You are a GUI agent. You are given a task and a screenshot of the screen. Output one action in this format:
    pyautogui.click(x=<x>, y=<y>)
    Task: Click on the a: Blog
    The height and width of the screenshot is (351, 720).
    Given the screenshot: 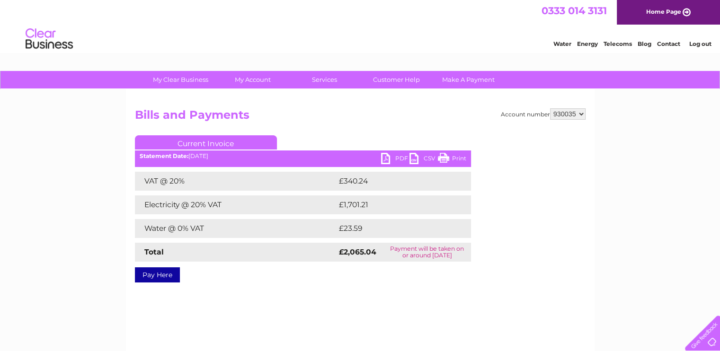 What is the action you would take?
    pyautogui.click(x=644, y=44)
    